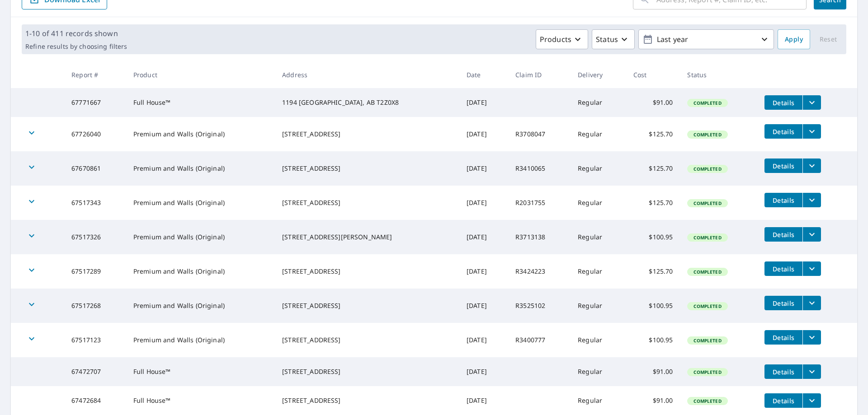  What do you see at coordinates (484, 74) in the screenshot?
I see `th: Date` at bounding box center [484, 74].